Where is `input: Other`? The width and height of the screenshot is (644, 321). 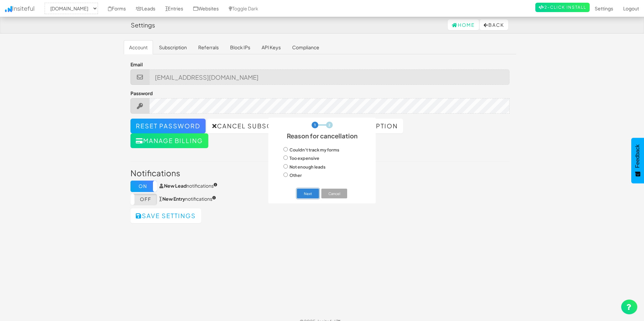 input: Other is located at coordinates (286, 175).